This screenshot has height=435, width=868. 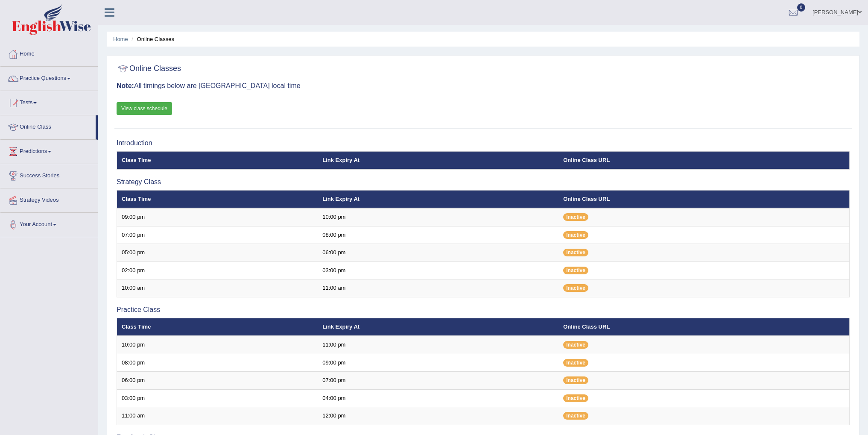 I want to click on span: 0, so click(x=801, y=8).